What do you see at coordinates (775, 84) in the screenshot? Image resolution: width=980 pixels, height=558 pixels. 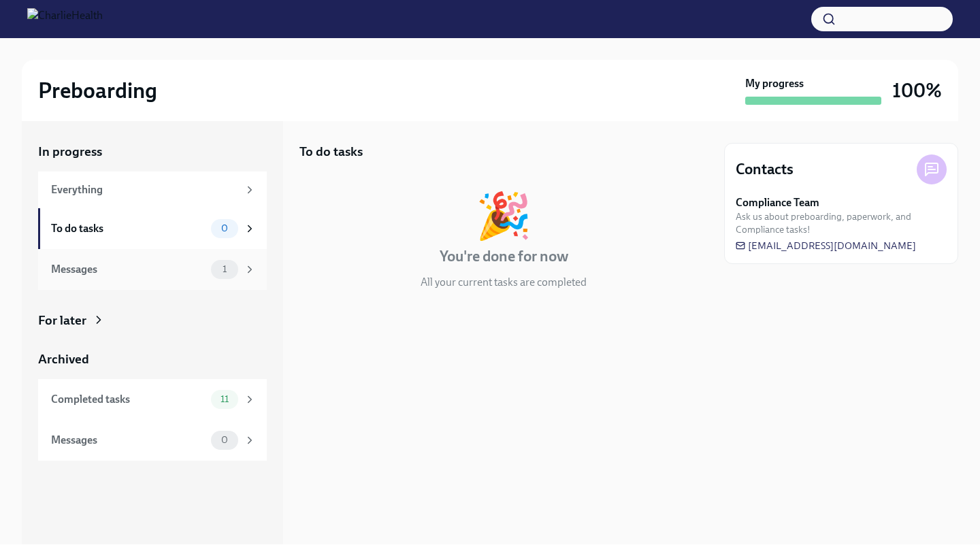 I see `strong: My progress` at bounding box center [775, 84].